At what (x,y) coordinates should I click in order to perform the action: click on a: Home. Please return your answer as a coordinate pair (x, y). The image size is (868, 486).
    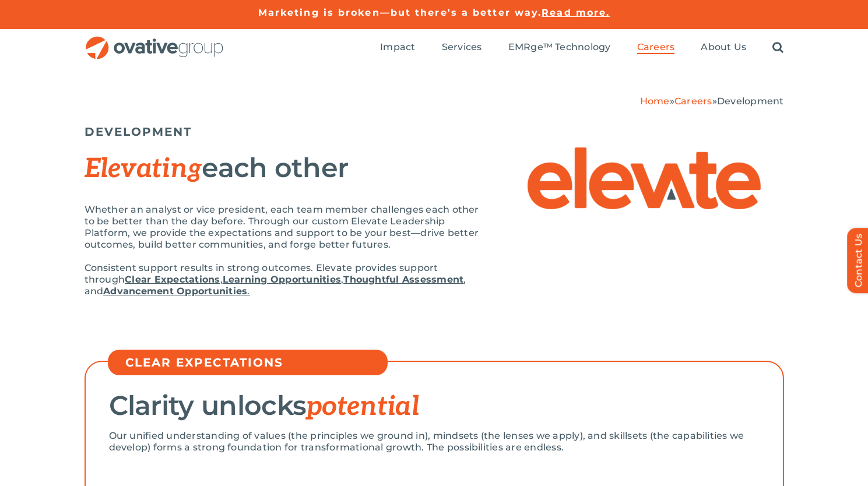
    Looking at the image, I should click on (654, 101).